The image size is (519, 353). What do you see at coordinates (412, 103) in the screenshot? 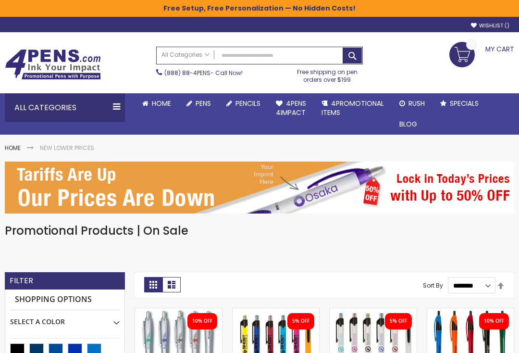
I see `a: Rush` at bounding box center [412, 103].